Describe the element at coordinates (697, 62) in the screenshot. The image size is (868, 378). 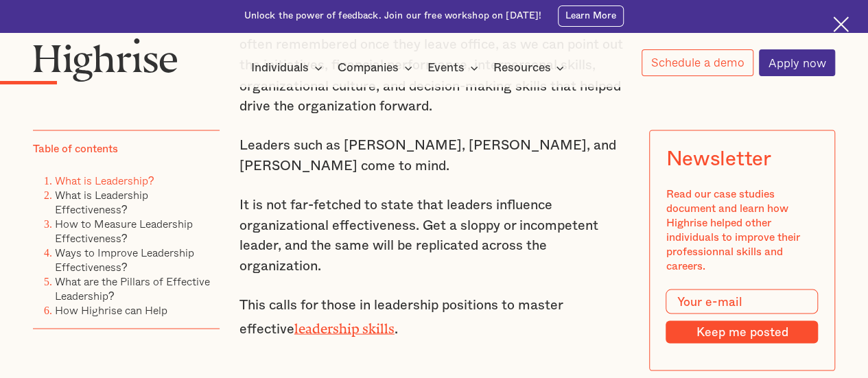
I see `a: Schedule a demo` at that location.